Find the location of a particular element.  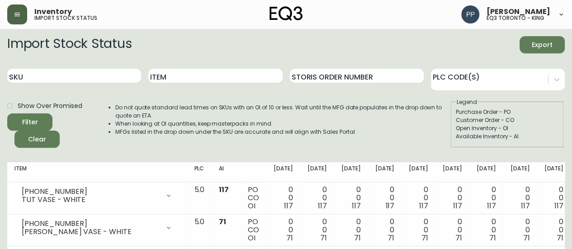

h5: eq3 toronto - king is located at coordinates (515, 18).